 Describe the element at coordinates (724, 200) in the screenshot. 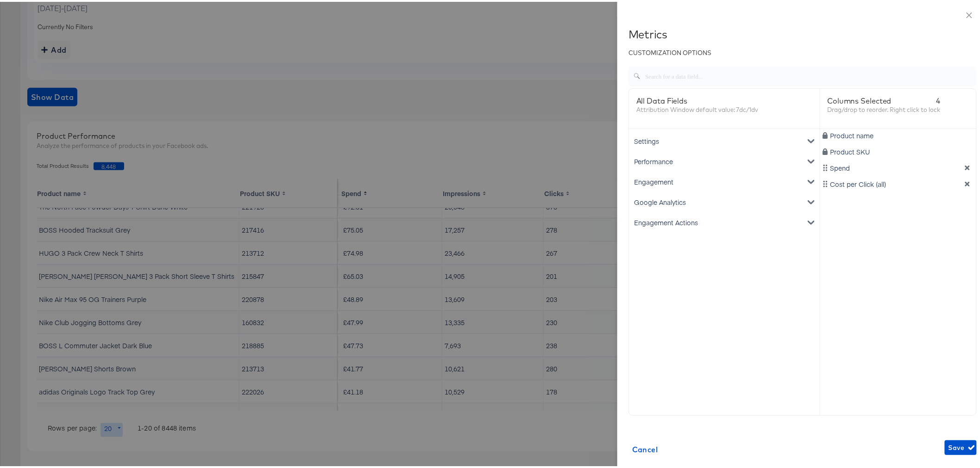

I see `div: Google Analytics` at that location.